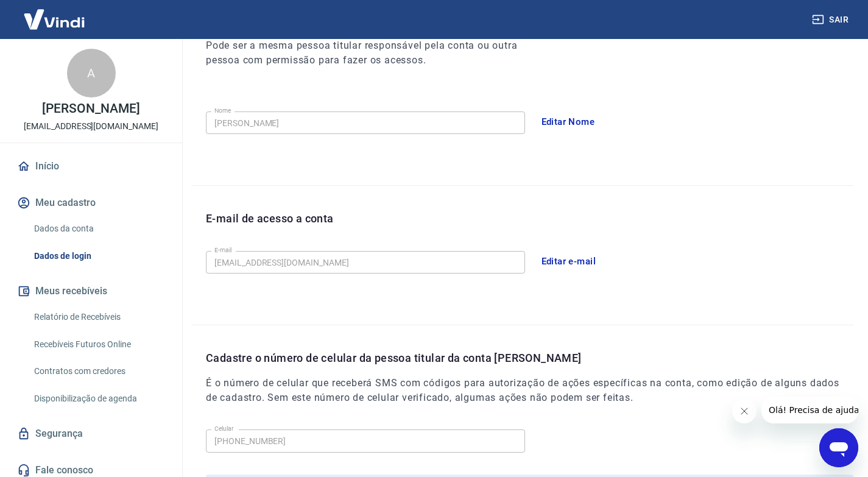 This screenshot has height=477, width=868. What do you see at coordinates (223, 110) in the screenshot?
I see `label: Nome` at bounding box center [223, 110].